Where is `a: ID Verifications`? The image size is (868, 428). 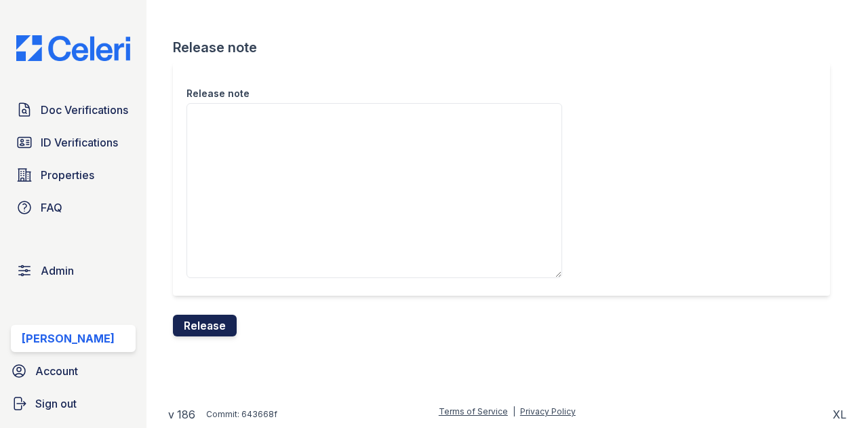 a: ID Verifications is located at coordinates (73, 143).